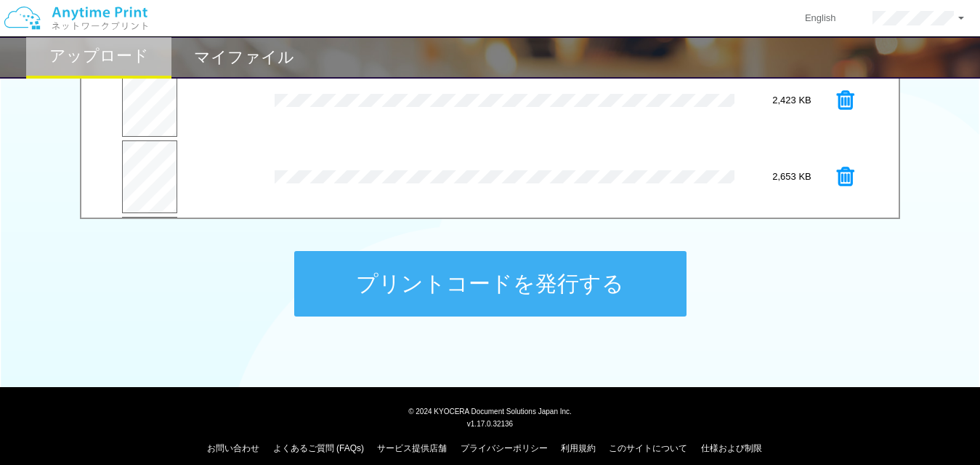 The image size is (980, 465). I want to click on span: © 2024 KYOCERA Document Solutions Japan Inc., so click(490, 410).